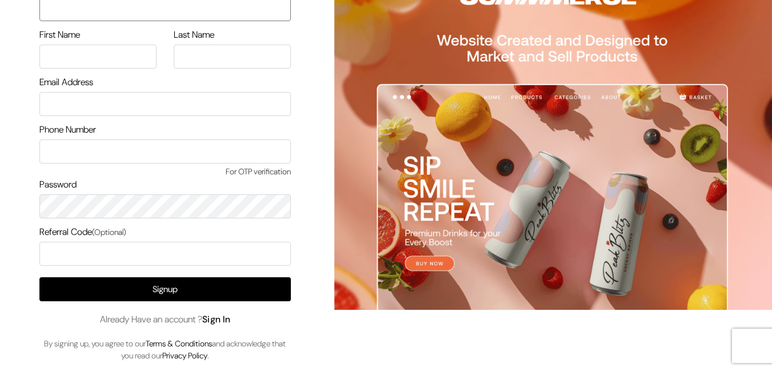 The height and width of the screenshot is (371, 772). I want to click on p: By signing up, you agree to our and acknowledge that you read our ., so click(165, 350).